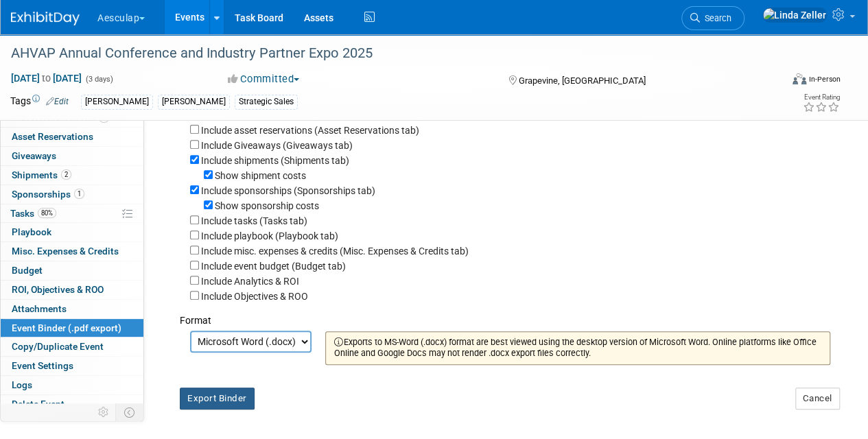 This screenshot has width=868, height=439. I want to click on a: Tasks80%, so click(72, 214).